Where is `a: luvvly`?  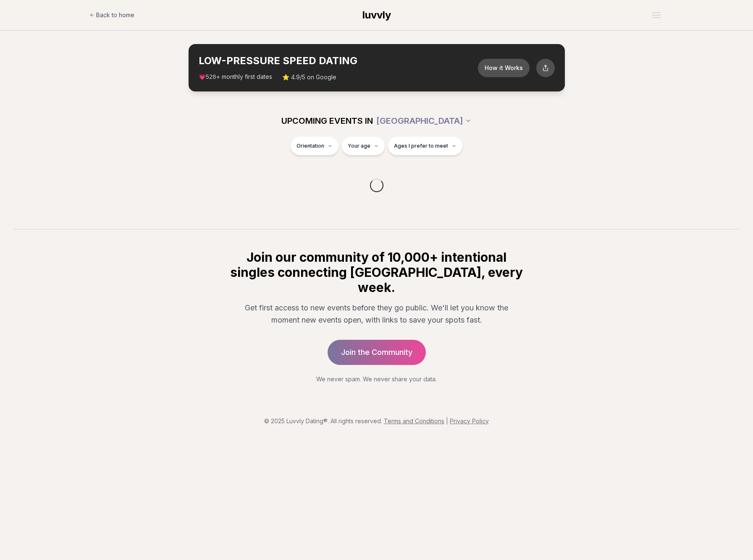
a: luvvly is located at coordinates (377, 15).